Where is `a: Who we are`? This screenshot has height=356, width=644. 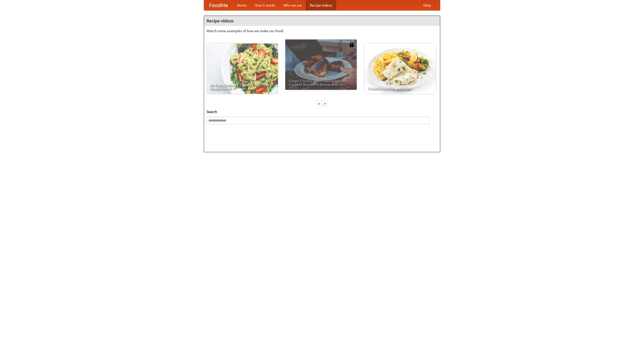 a: Who we are is located at coordinates (292, 5).